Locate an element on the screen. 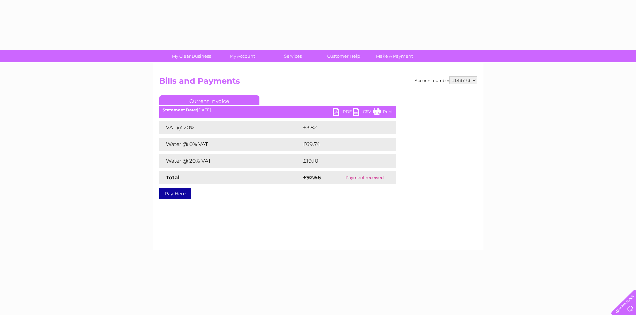 Image resolution: width=636 pixels, height=315 pixels. a: Current Invoice is located at coordinates (209, 100).